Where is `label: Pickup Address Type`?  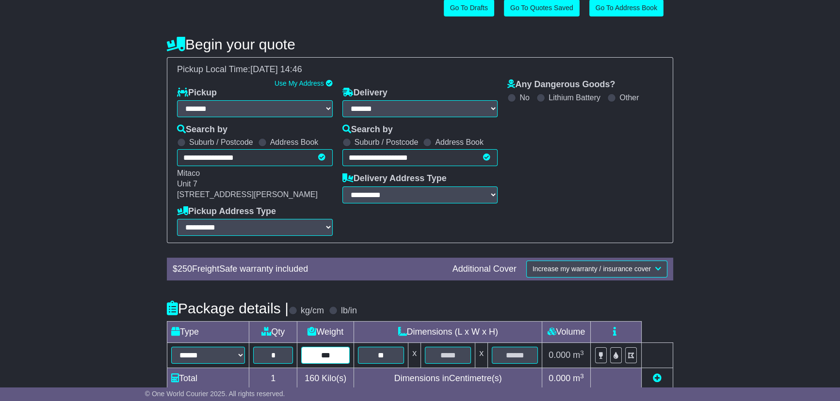
label: Pickup Address Type is located at coordinates (226, 212).